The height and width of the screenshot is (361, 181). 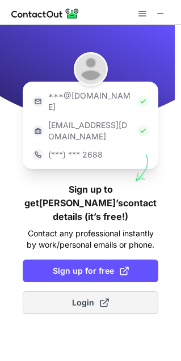 What do you see at coordinates (90, 303) in the screenshot?
I see `button: Login` at bounding box center [90, 303].